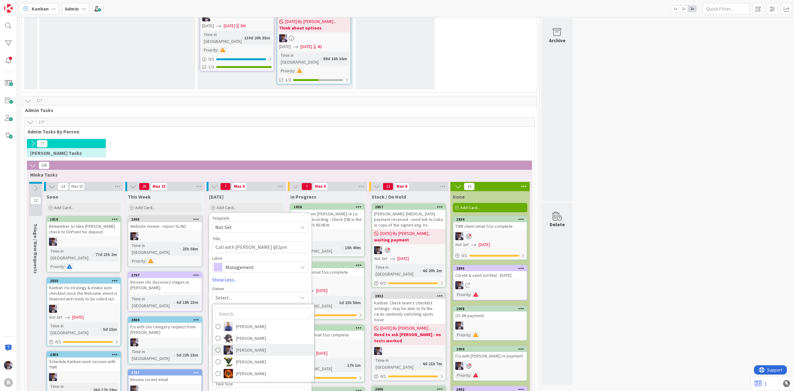 Image resolution: width=794 pixels, height=391 pixels. What do you see at coordinates (314, 28) in the screenshot?
I see `b: Think about options` at bounding box center [314, 28].